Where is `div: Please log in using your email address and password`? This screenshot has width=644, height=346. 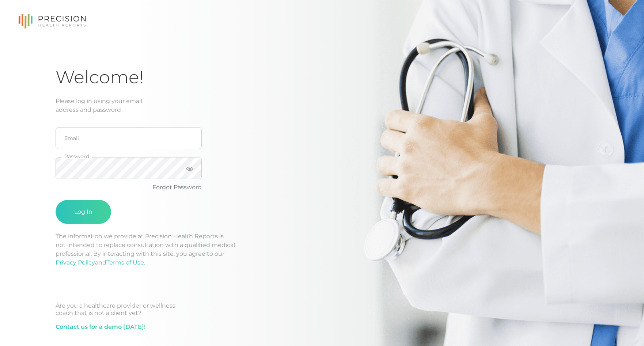 div: Please log in using your email address and password is located at coordinates (322, 106).